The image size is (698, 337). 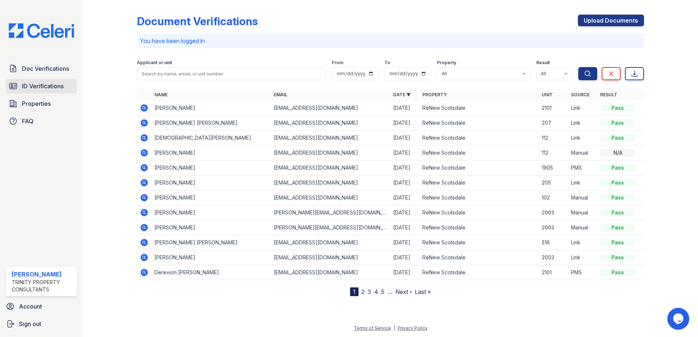 What do you see at coordinates (30, 307) in the screenshot?
I see `span: Account` at bounding box center [30, 307].